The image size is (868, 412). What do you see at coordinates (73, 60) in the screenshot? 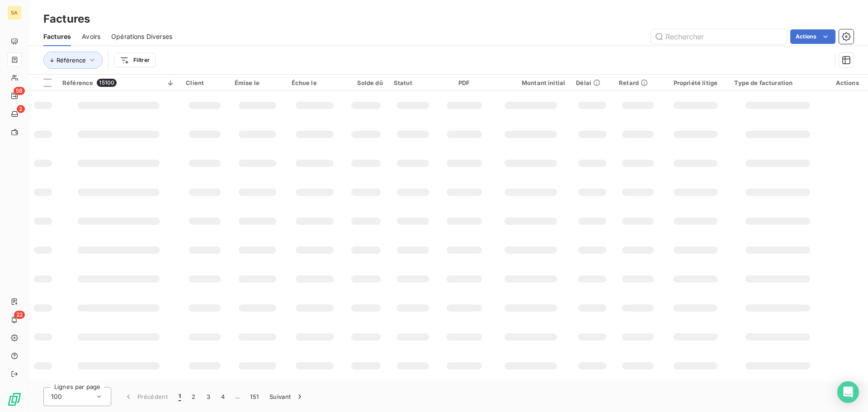
I see `button: Référence` at bounding box center [73, 60].